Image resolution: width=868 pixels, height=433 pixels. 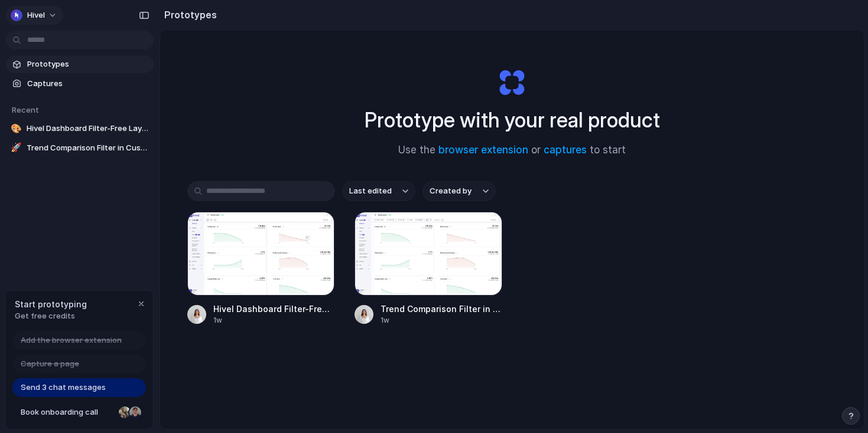 I want to click on span: hivel, so click(x=36, y=16).